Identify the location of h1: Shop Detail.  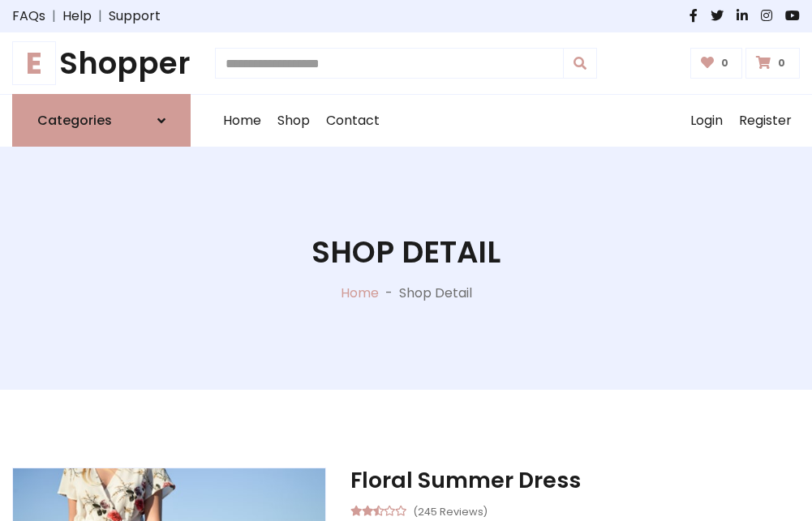
(405, 252).